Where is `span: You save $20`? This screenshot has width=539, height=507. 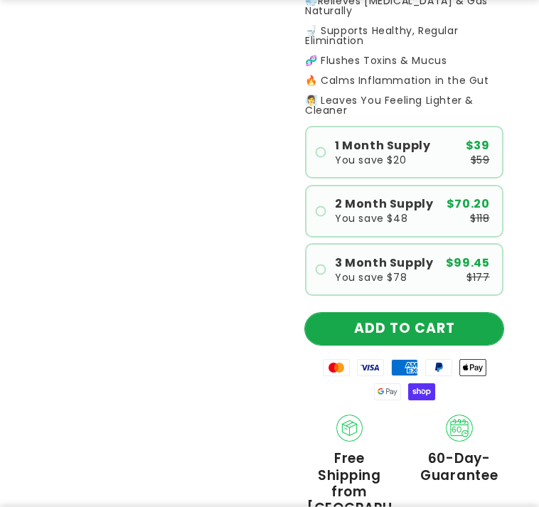
span: You save $20 is located at coordinates (371, 160).